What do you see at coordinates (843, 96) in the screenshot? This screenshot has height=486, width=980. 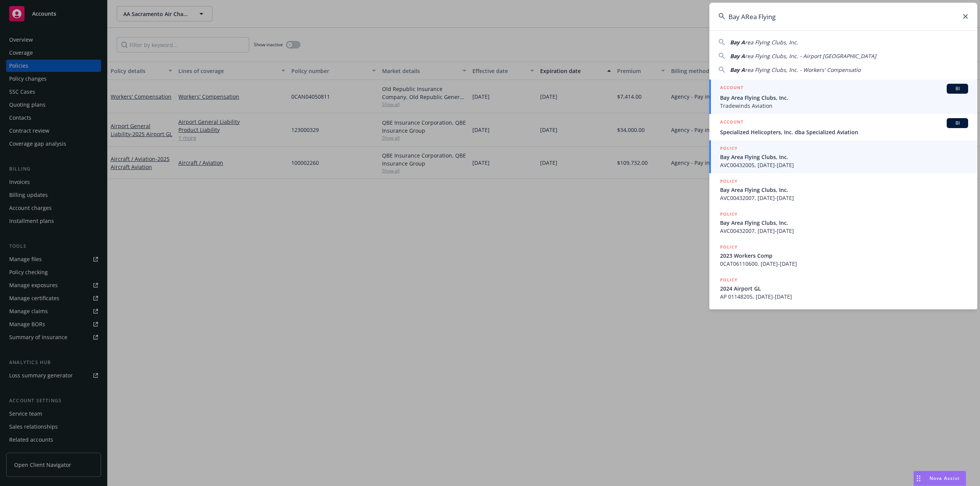 I see `a: ACCOUNTBIBay Area Flying Clubs, Inc.Tradewinds Aviation` at bounding box center [843, 96].